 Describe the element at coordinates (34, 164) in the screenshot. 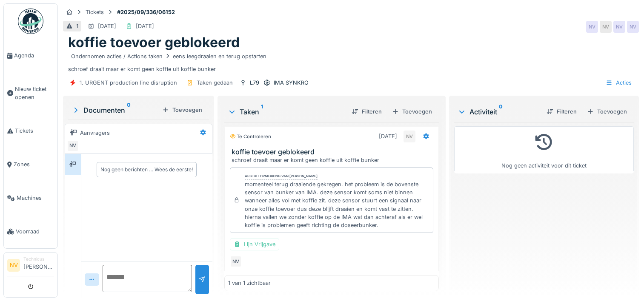

I see `span: Zones` at that location.